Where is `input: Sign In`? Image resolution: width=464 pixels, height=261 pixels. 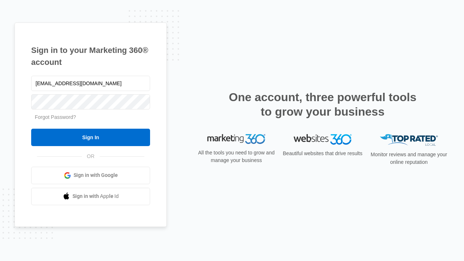 input: Sign In is located at coordinates (91, 137).